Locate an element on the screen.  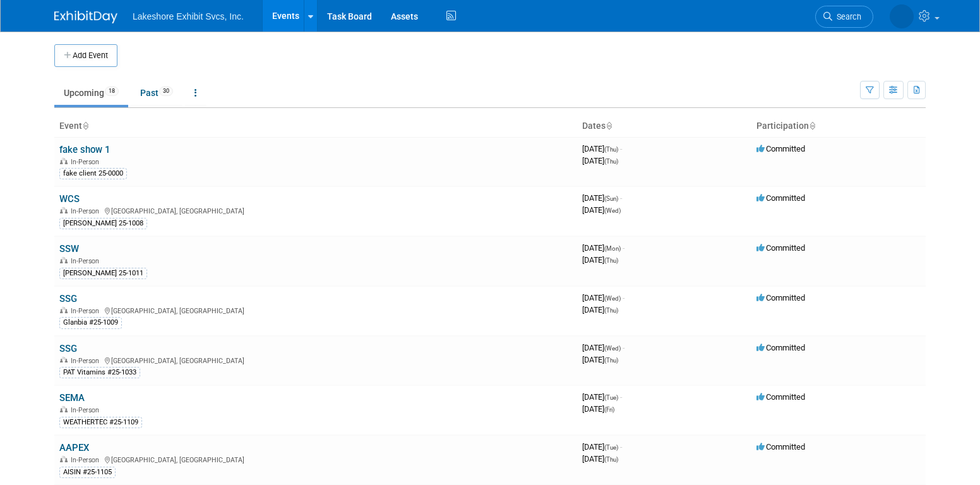
span: Search is located at coordinates (847, 17).